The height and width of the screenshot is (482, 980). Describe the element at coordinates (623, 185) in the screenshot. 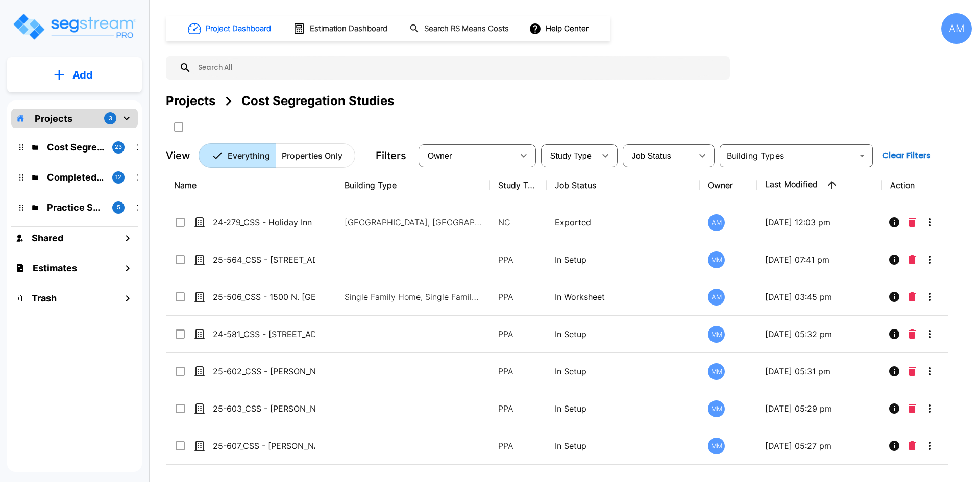

I see `th: Job Status` at that location.